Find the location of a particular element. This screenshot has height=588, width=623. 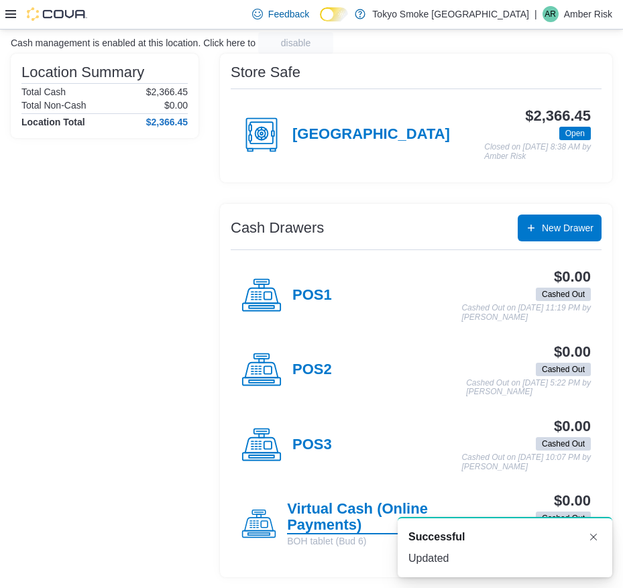

p: $2,366.45 is located at coordinates (167, 92).